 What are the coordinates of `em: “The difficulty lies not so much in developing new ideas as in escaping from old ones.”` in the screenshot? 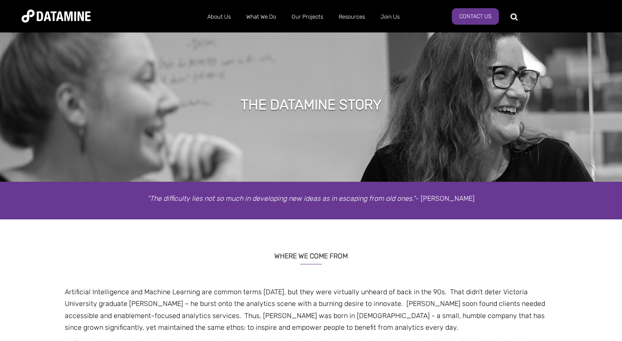 It's located at (281, 198).